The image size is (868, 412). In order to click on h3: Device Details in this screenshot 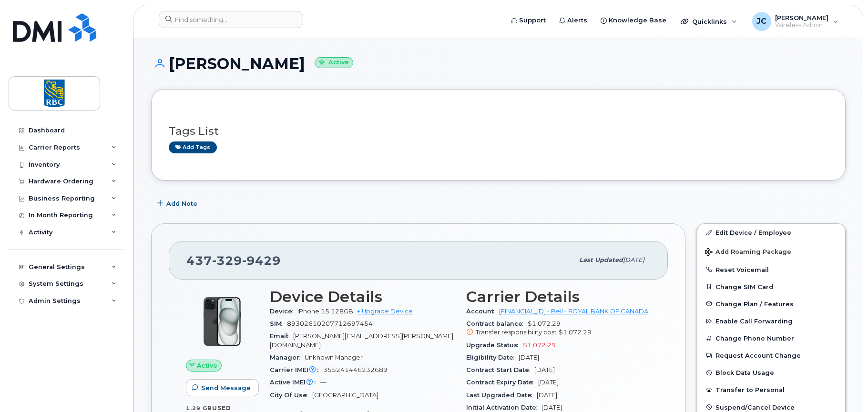, I will do `click(362, 297)`.